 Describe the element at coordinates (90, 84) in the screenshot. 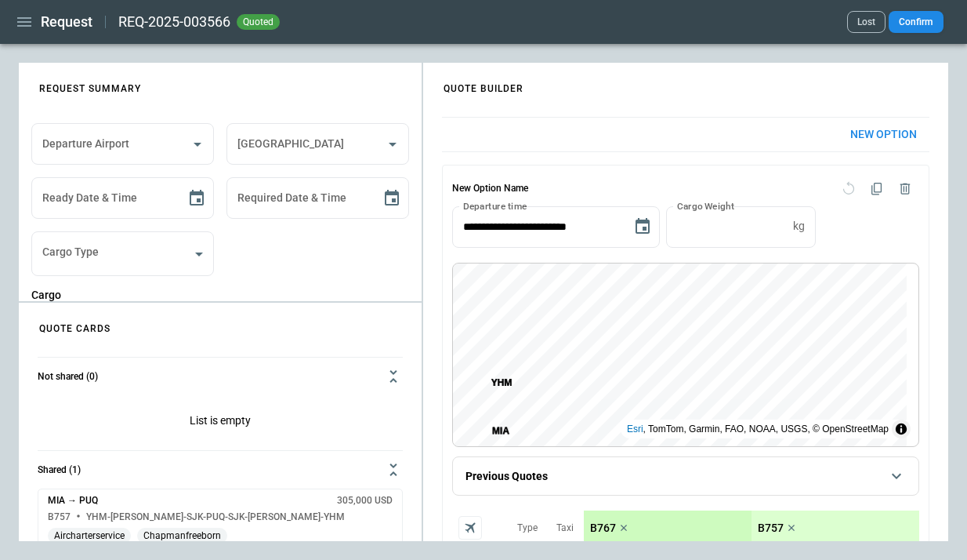

I see `h4: REQUEST SUMMARY` at that location.